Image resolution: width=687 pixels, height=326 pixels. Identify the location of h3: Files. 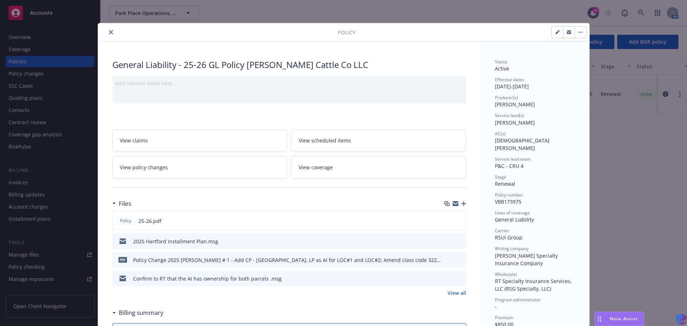
(125, 204).